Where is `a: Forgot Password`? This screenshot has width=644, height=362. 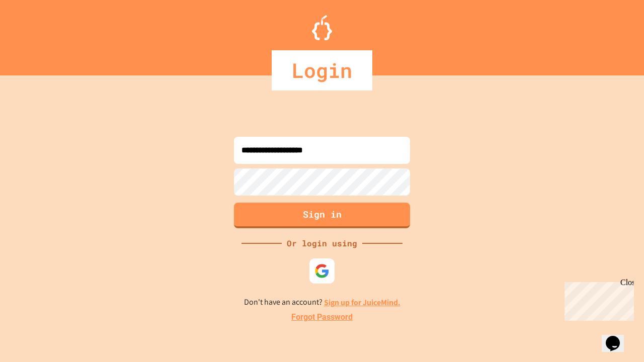
a: Forgot Password is located at coordinates (322, 317).